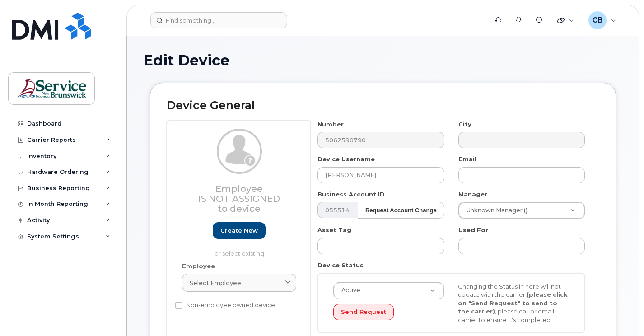 The height and width of the screenshot is (336, 644). Describe the element at coordinates (239, 283) in the screenshot. I see `a: Select employee` at that location.